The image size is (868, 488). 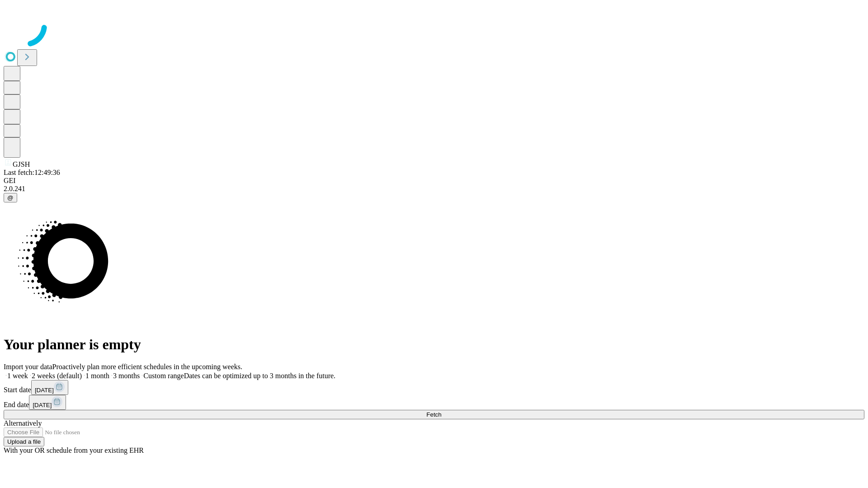 What do you see at coordinates (57, 375) in the screenshot?
I see `span: 2 weeks (default)` at bounding box center [57, 375].